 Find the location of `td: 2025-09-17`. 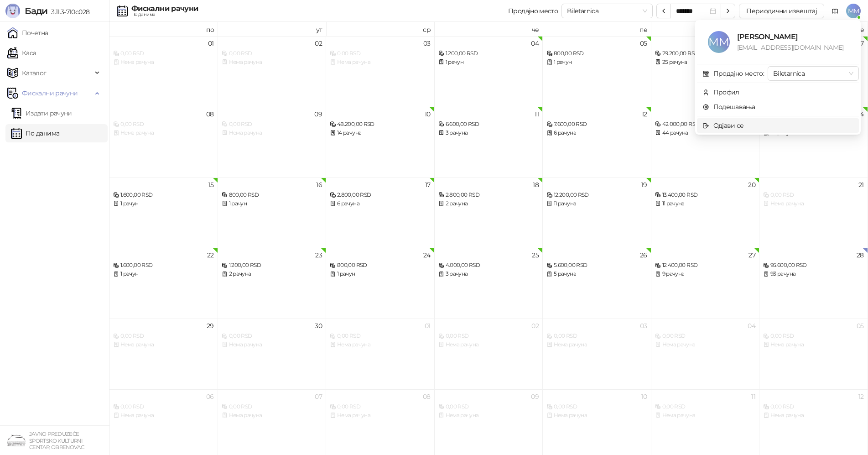

td: 2025-09-17 is located at coordinates (380, 212).